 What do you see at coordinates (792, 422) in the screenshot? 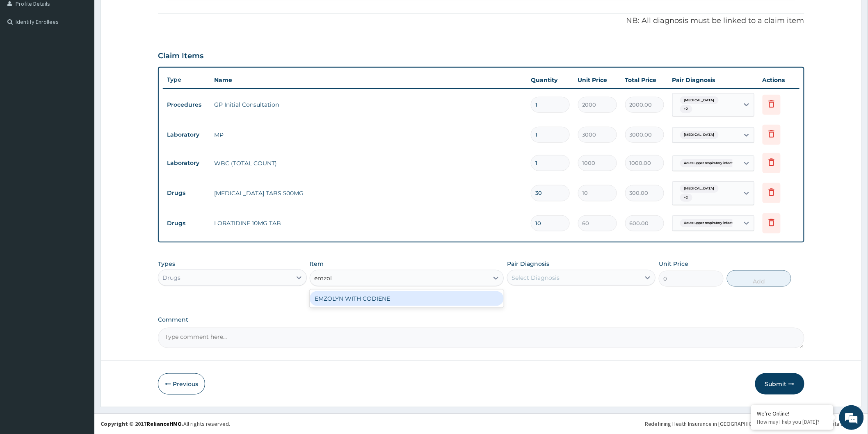
I see `p: How may I help you today?` at bounding box center [792, 422].